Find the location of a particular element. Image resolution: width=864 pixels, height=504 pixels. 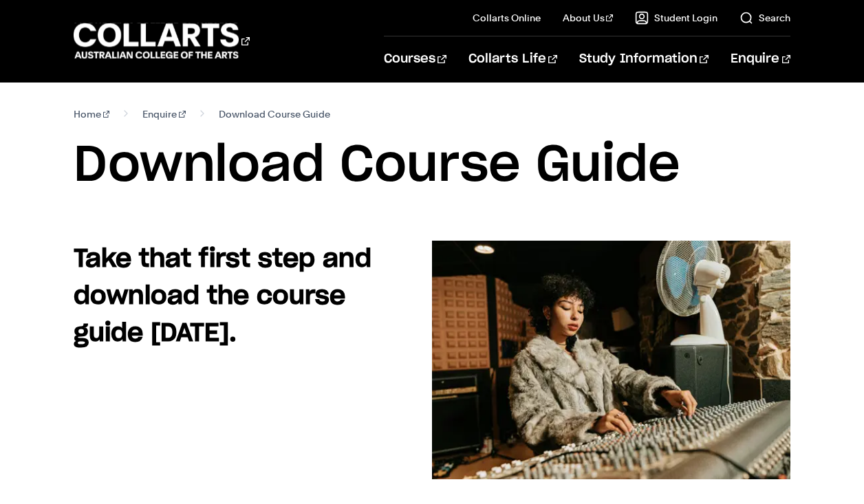

a: Search is located at coordinates (765, 18).